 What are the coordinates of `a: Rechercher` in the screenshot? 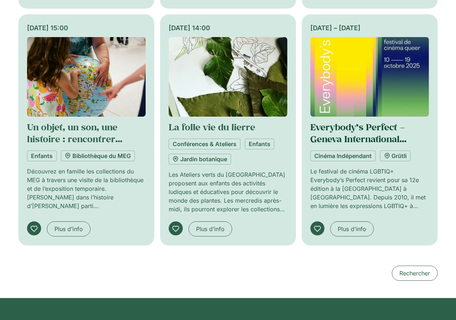 It's located at (414, 273).